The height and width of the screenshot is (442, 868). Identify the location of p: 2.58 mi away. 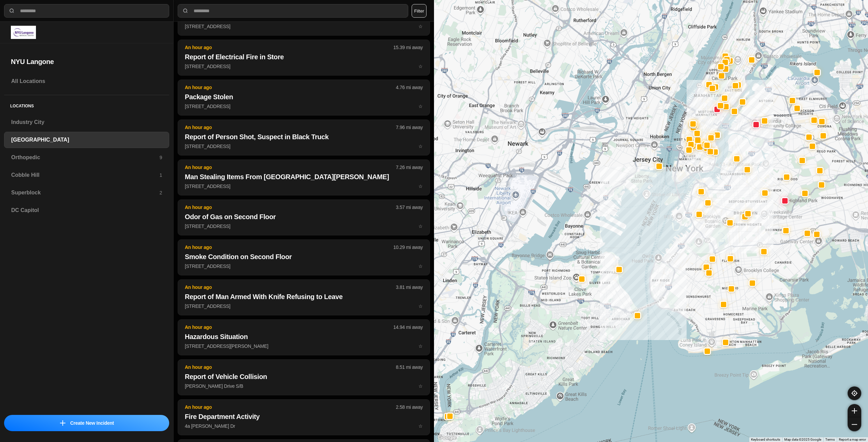
(409, 407).